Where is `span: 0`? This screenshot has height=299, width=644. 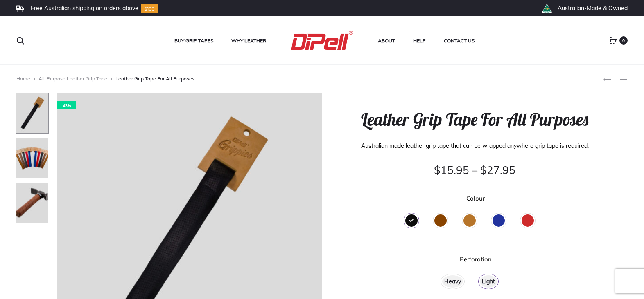
span: 0 is located at coordinates (624, 40).